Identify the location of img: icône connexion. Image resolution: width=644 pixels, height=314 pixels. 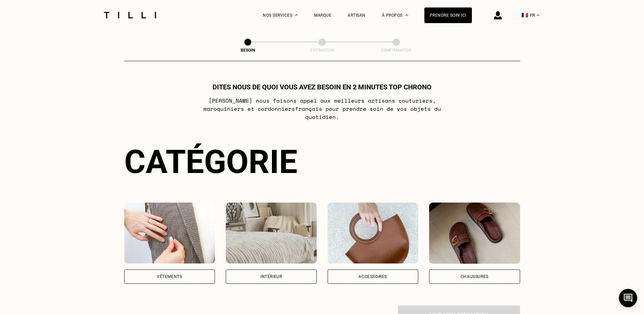
(498, 15).